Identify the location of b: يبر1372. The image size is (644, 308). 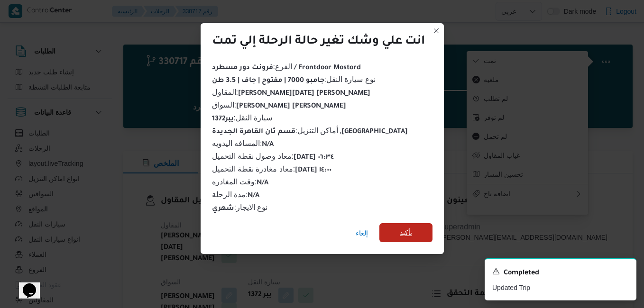
(223, 119).